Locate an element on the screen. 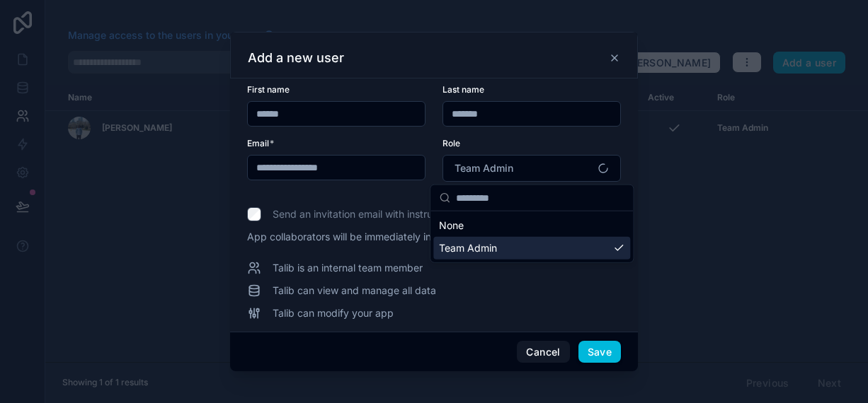 The width and height of the screenshot is (868, 403). span: Role is located at coordinates (451, 143).